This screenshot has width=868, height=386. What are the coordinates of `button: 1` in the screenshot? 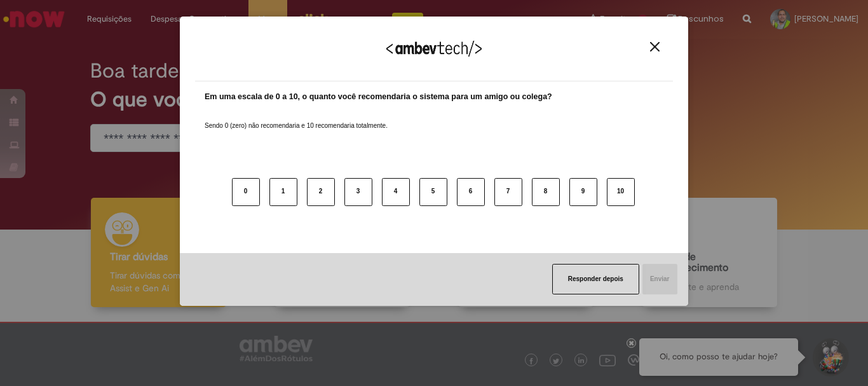 It's located at (283, 192).